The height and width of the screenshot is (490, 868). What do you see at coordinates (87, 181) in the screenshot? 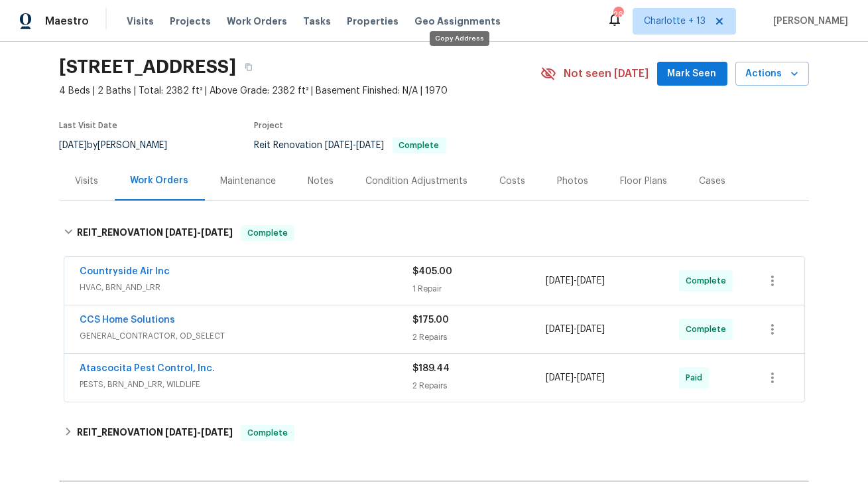
I see `div: Visits` at bounding box center [87, 181].